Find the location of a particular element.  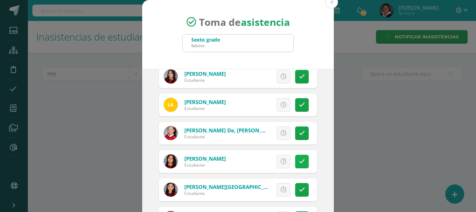

input: Busca un grado o sección aquí... is located at coordinates (238, 43).